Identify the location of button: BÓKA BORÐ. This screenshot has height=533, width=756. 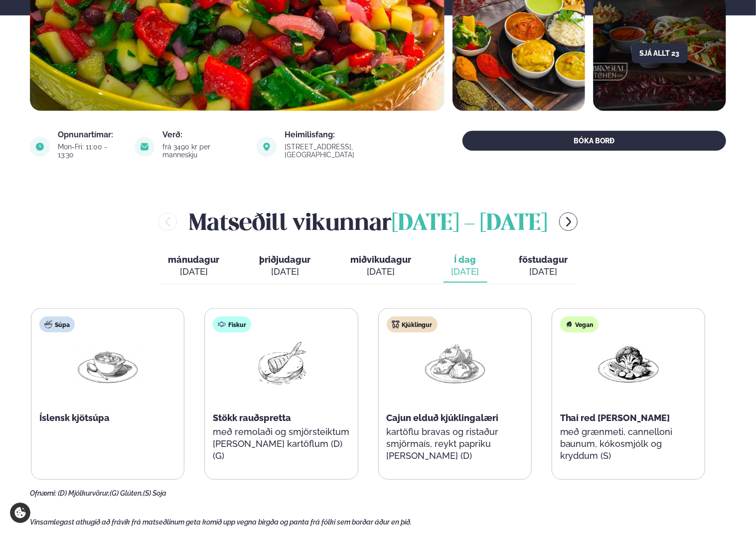
(594, 141).